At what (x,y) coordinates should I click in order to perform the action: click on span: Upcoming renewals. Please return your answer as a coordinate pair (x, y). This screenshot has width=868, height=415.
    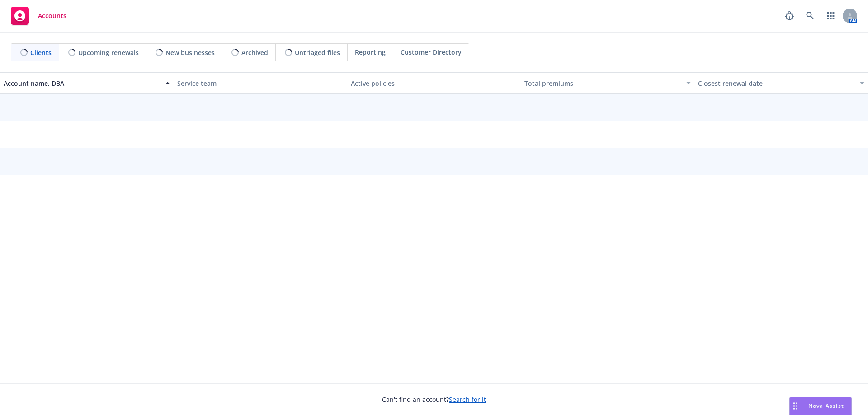
    Looking at the image, I should click on (109, 52).